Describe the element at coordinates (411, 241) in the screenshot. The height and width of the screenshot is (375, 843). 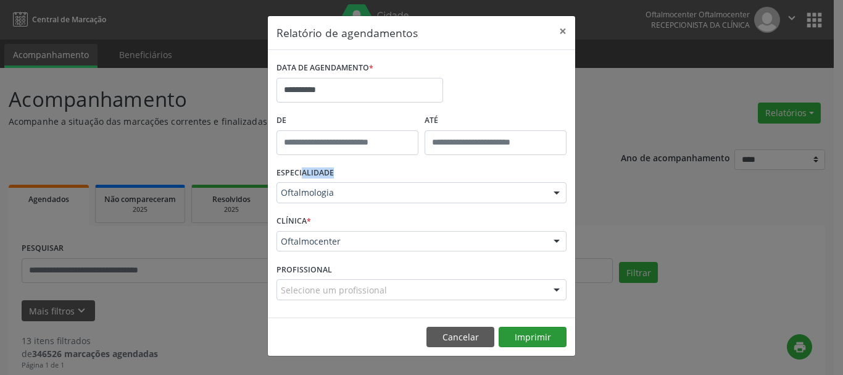
I see `span: Oftalmocenter` at that location.